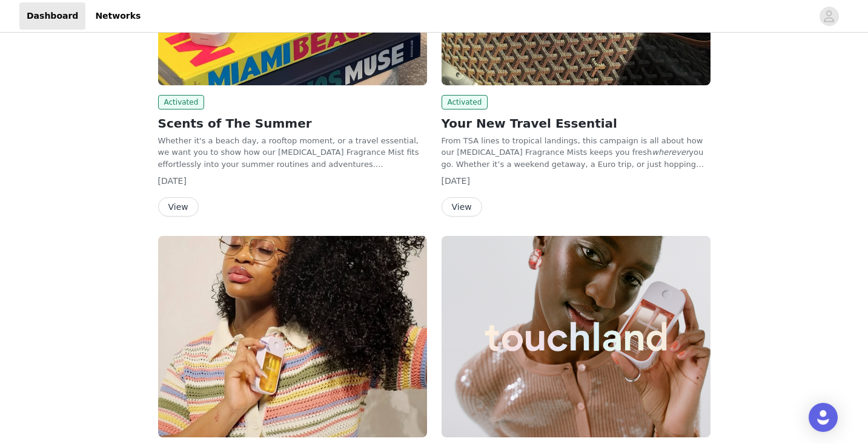 This screenshot has height=444, width=868. What do you see at coordinates (52, 16) in the screenshot?
I see `a: Dashboard` at bounding box center [52, 16].